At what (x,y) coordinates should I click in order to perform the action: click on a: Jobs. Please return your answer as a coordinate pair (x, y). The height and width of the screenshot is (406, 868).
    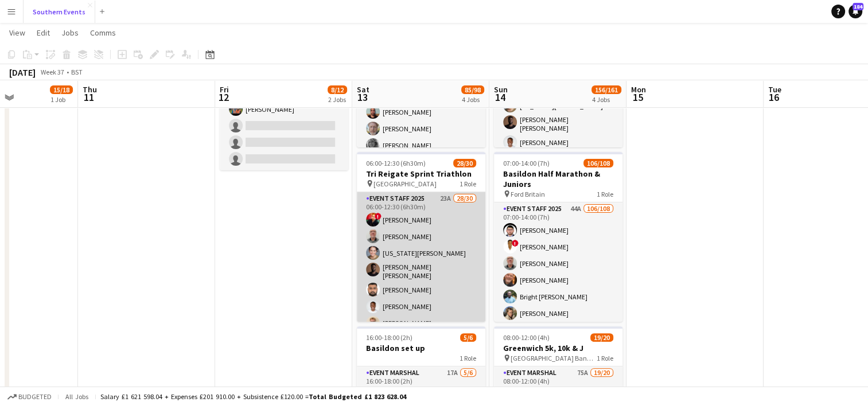
    Looking at the image, I should click on (70, 33).